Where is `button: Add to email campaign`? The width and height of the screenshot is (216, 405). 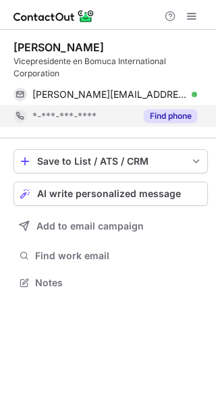
button: Add to email campaign is located at coordinates (111, 226).